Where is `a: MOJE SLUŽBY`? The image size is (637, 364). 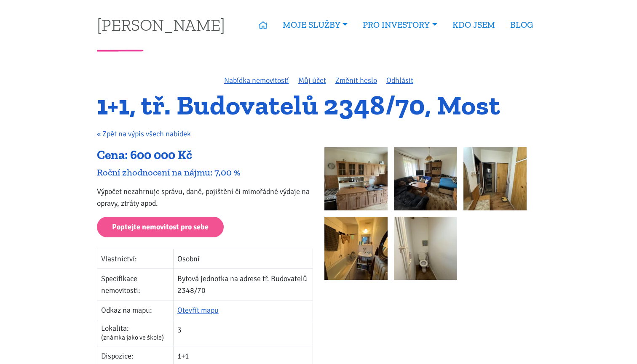
a: MOJE SLUŽBY is located at coordinates (315, 25).